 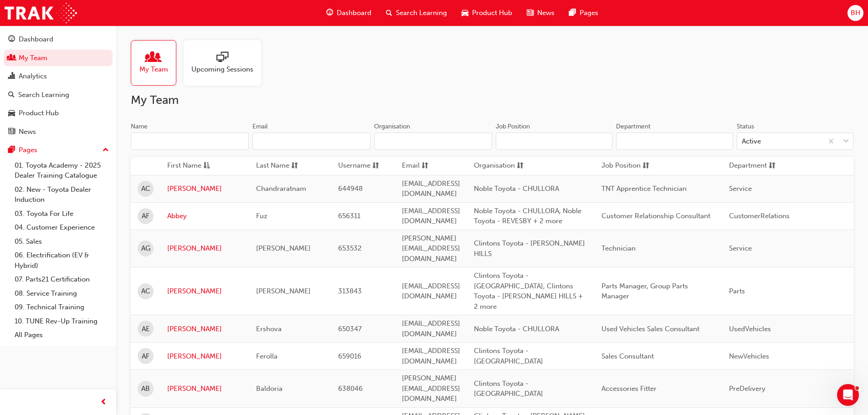 I want to click on div: Name, so click(x=139, y=127).